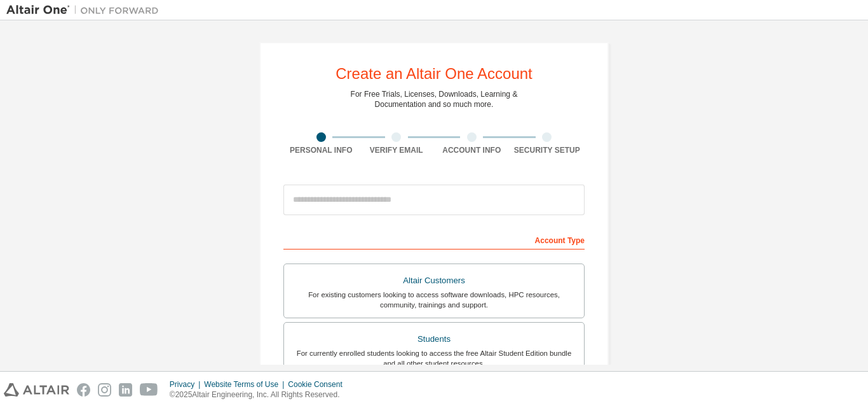  What do you see at coordinates (321, 150) in the screenshot?
I see `div: Personal Info` at bounding box center [321, 150].